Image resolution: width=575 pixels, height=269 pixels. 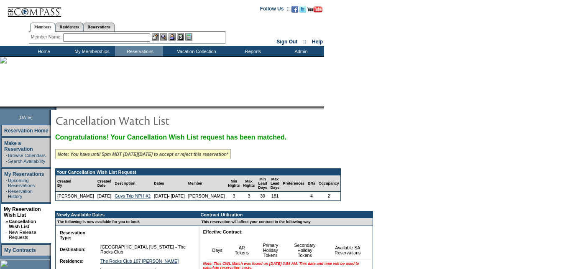 What do you see at coordinates (139, 120) in the screenshot?
I see `img: pgTtlCancellationNotification.gif` at bounding box center [139, 120].